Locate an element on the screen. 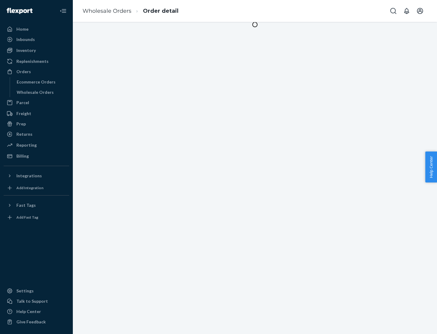  a: Help Center is located at coordinates (36, 311).